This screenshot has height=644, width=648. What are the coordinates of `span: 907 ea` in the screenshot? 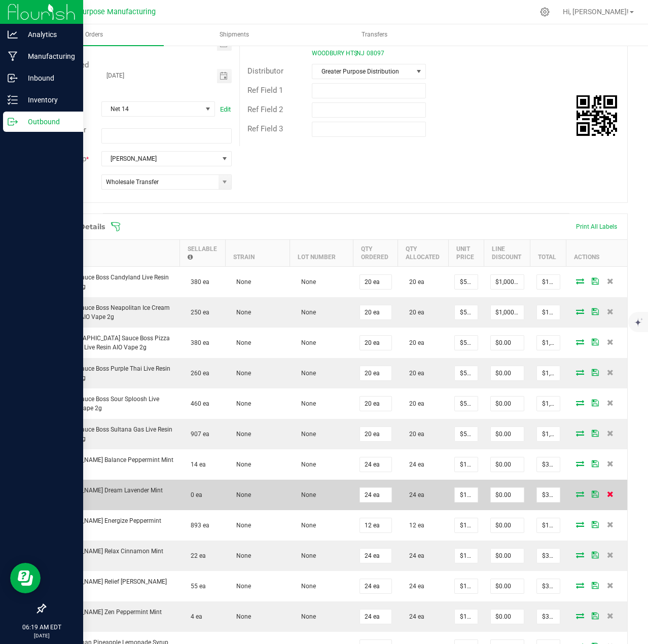 It's located at (197, 435).